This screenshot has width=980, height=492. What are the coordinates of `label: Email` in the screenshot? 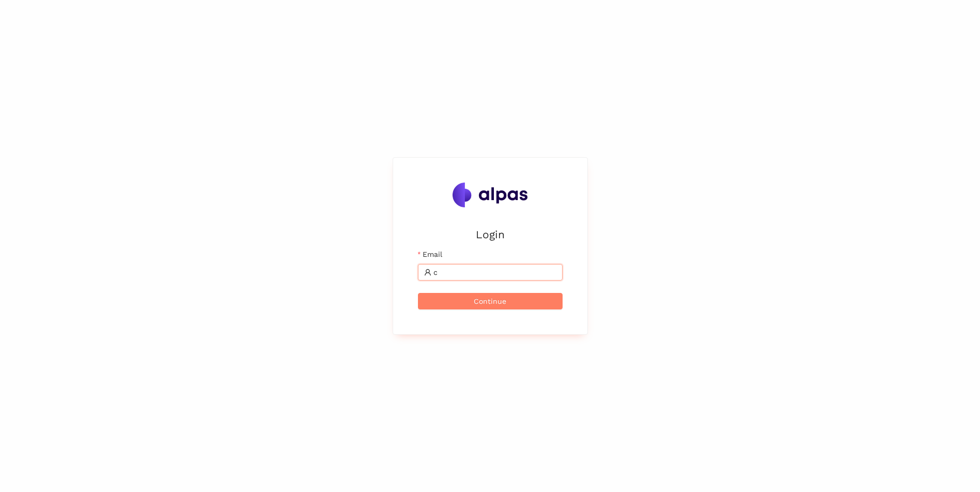 It's located at (429, 254).